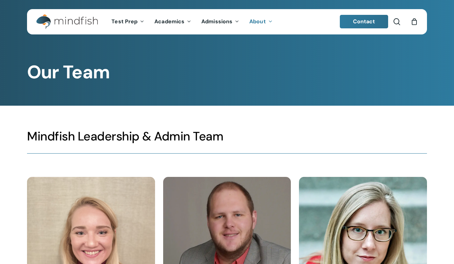 This screenshot has width=454, height=264. I want to click on a: Admissions, so click(220, 22).